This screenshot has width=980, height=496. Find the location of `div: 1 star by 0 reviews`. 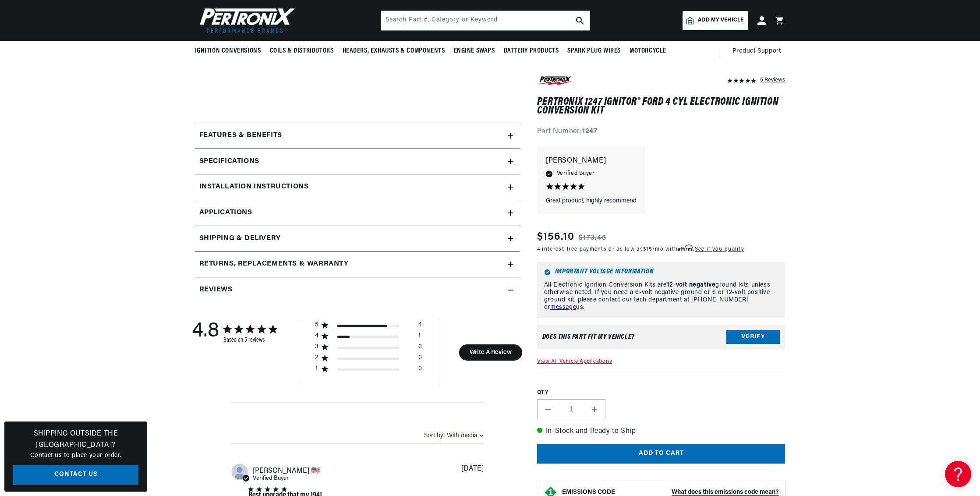

div: 1 star by 0 reviews is located at coordinates (368, 370).